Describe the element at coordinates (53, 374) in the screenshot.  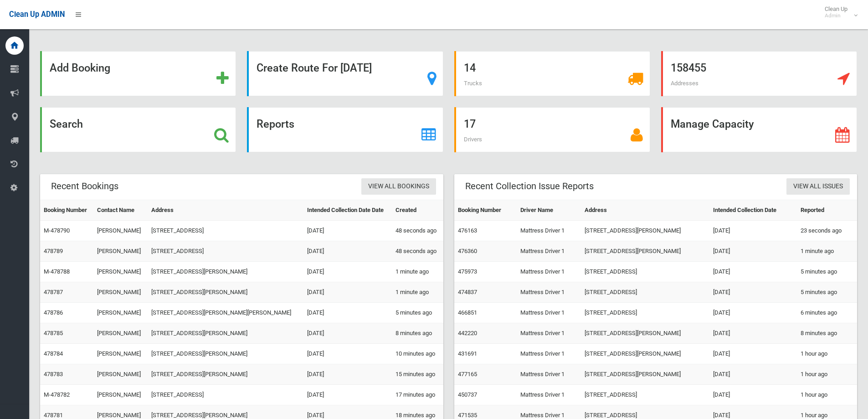
I see `a: 478783` at that location.